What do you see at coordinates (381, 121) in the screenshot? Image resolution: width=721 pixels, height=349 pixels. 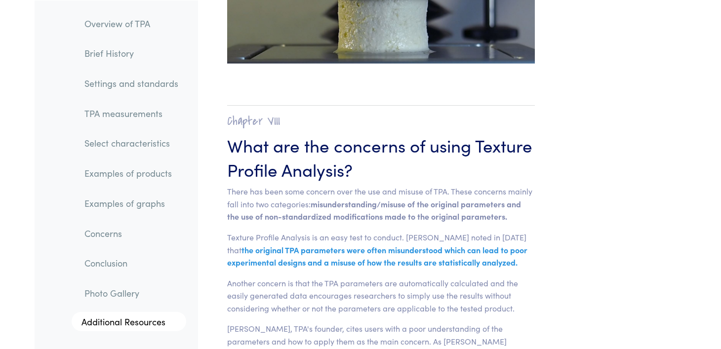 I see `h2: Chapter VIII` at bounding box center [381, 121].